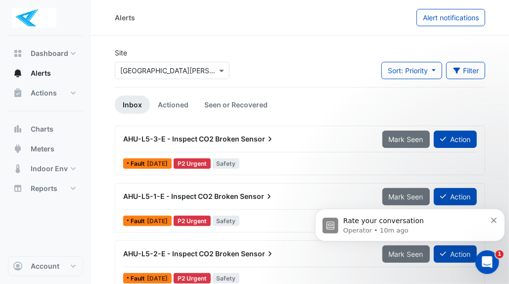  What do you see at coordinates (44, 188) in the screenshot?
I see `span: Reports` at bounding box center [44, 188].